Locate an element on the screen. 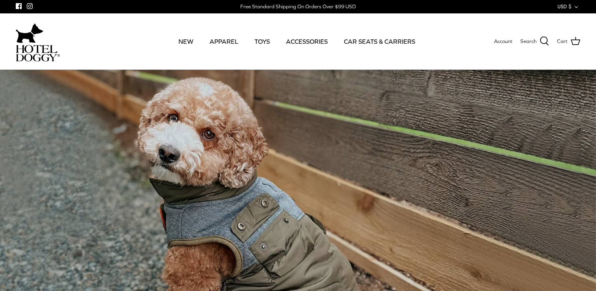  a: ACCESSORIES is located at coordinates (307, 41).